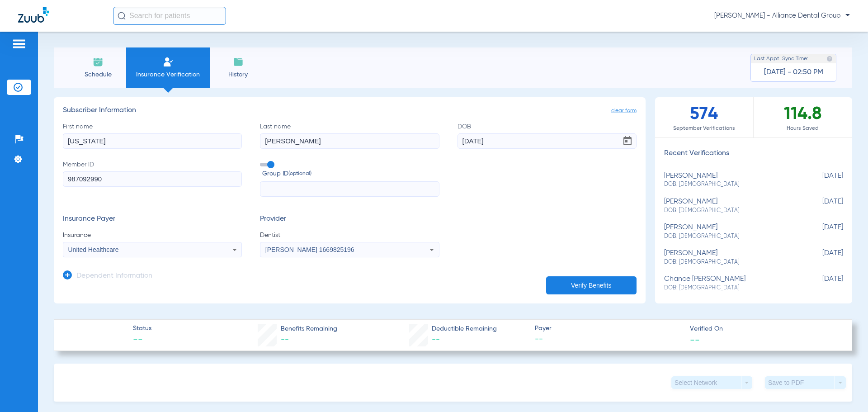 This screenshot has width=868, height=412. What do you see at coordinates (98, 75) in the screenshot?
I see `span: Schedule` at bounding box center [98, 75].